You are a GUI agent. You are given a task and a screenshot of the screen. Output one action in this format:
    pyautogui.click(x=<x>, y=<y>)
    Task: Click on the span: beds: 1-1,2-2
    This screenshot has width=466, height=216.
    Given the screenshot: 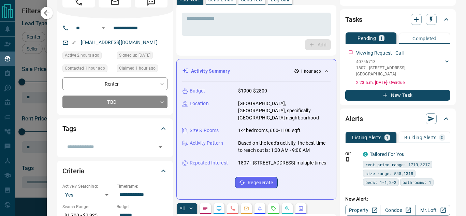 What is the action you would take?
    pyautogui.click(x=381, y=182)
    